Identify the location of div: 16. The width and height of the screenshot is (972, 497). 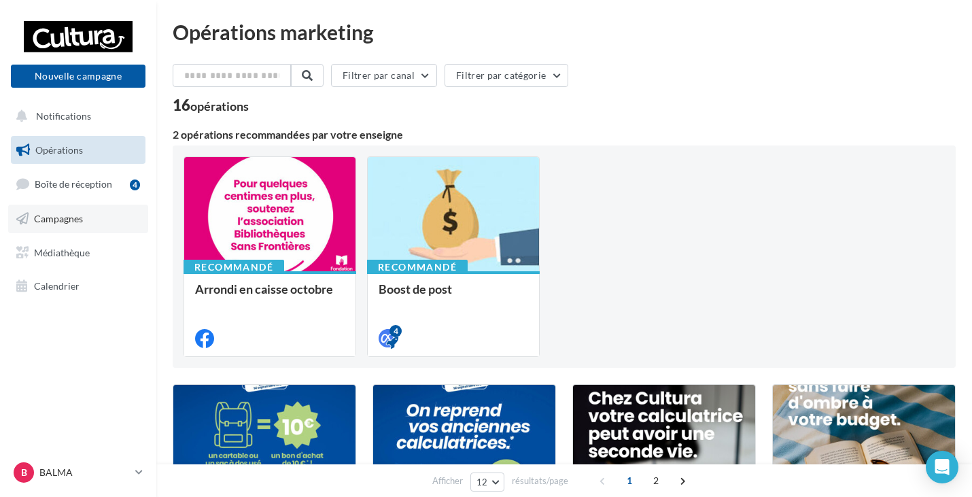
(211, 105).